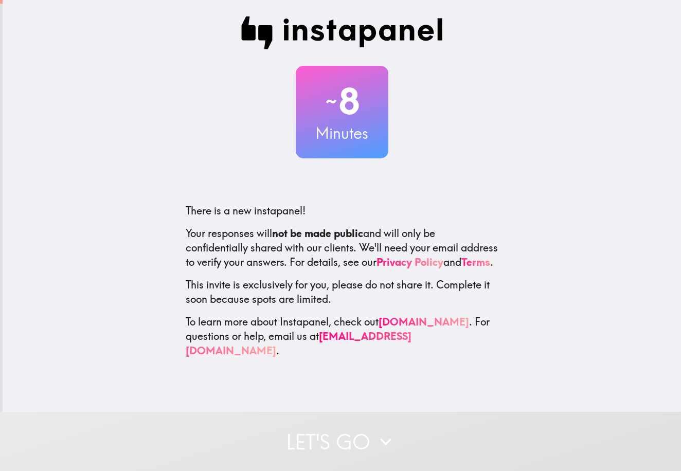  I want to click on p: Your responses will and will only be confidentially shared with our clients. We'll need your emai..., so click(342, 248).